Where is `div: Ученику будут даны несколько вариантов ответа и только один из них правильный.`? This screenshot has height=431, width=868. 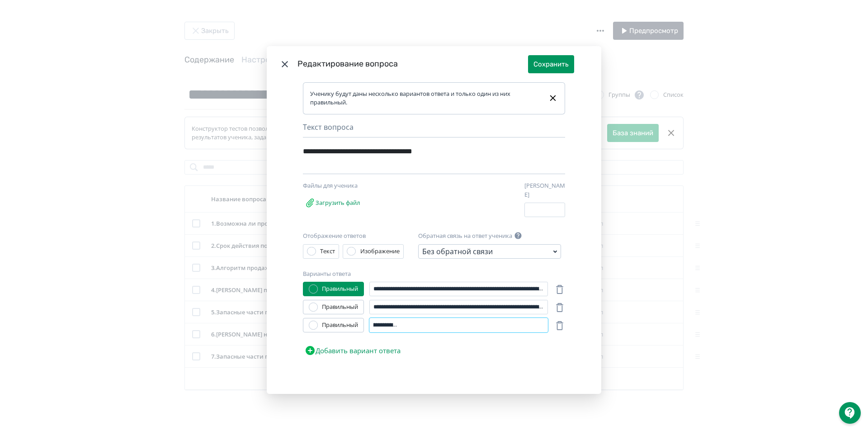
div: Ученику будут даны несколько вариантов ответа и только один из них правильный. is located at coordinates (426, 98).